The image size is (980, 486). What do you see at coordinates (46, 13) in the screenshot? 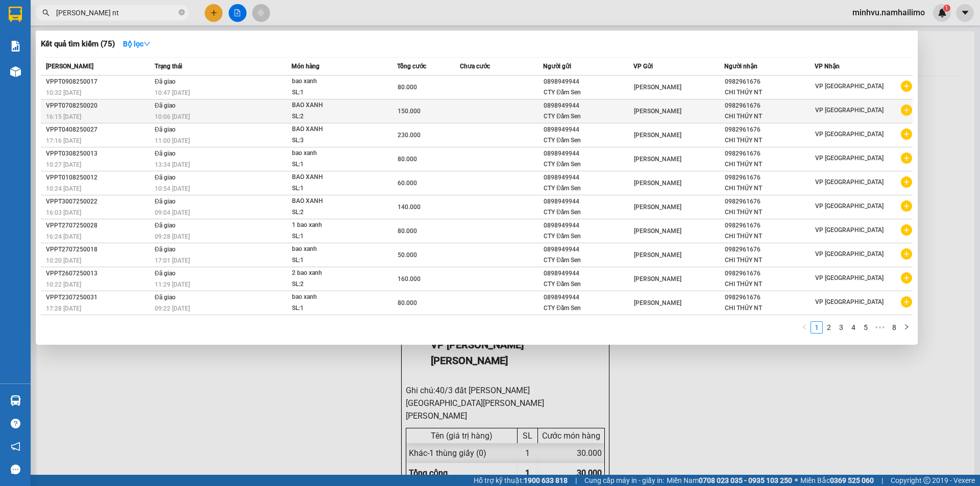
I see `span: search` at bounding box center [46, 13].